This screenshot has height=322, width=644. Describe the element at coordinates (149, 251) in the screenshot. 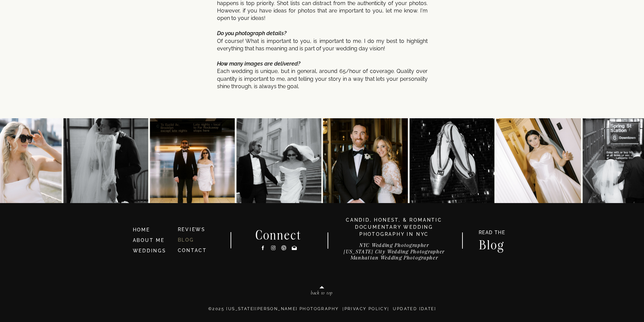

I see `a: WEDDINGS` at that location.